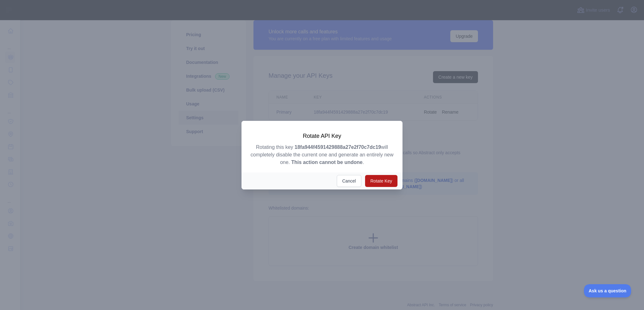  Describe the element at coordinates (327, 162) in the screenshot. I see `strong: This action cannot be undone` at that location.